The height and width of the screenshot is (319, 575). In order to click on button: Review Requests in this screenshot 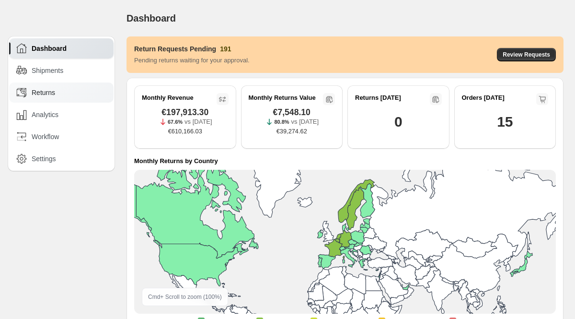, I will do `click(526, 55)`.